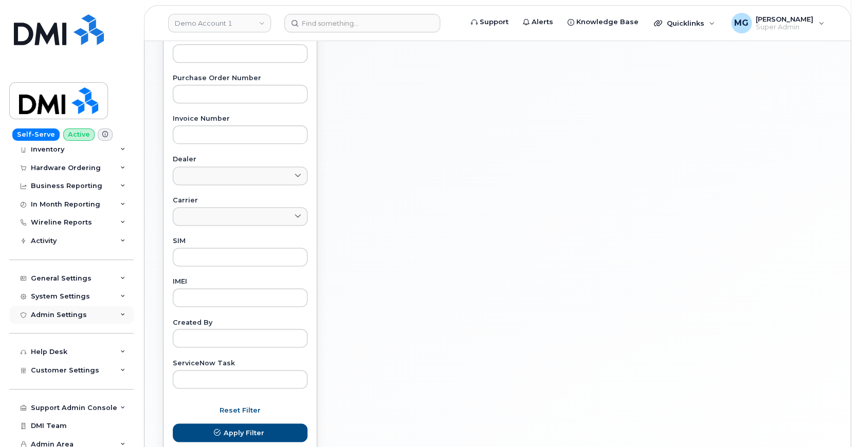 Image resolution: width=856 pixels, height=447 pixels. Describe the element at coordinates (240, 78) in the screenshot. I see `label: Purchase Order Number` at that location.